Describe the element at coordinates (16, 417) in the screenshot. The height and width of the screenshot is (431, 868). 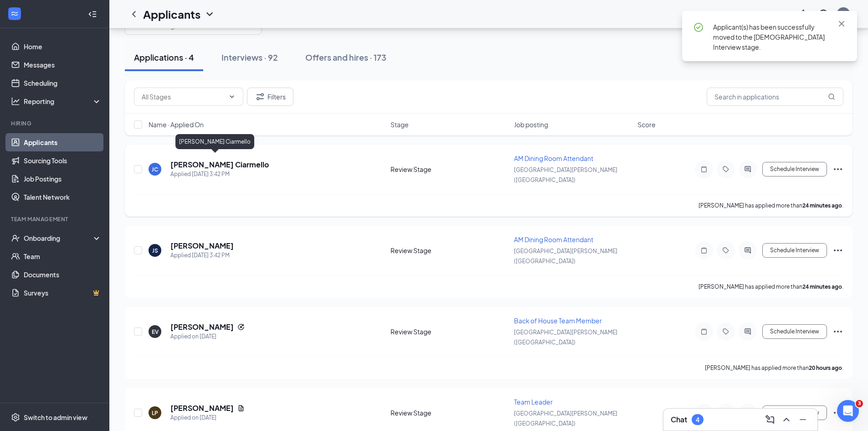
I see `svg: Settings` at that location.